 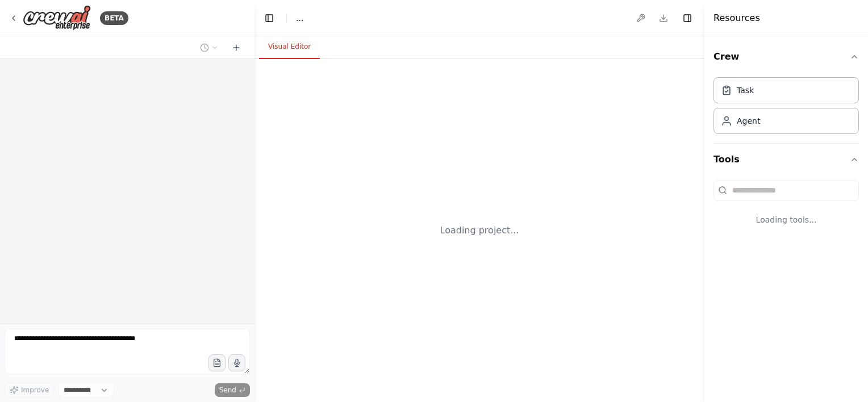 What do you see at coordinates (736, 18) in the screenshot?
I see `h4: Resources` at bounding box center [736, 18].